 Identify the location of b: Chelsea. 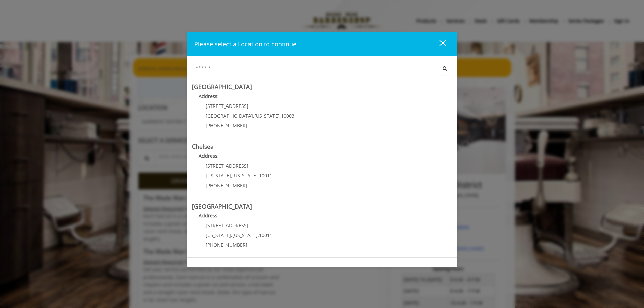
(203, 146).